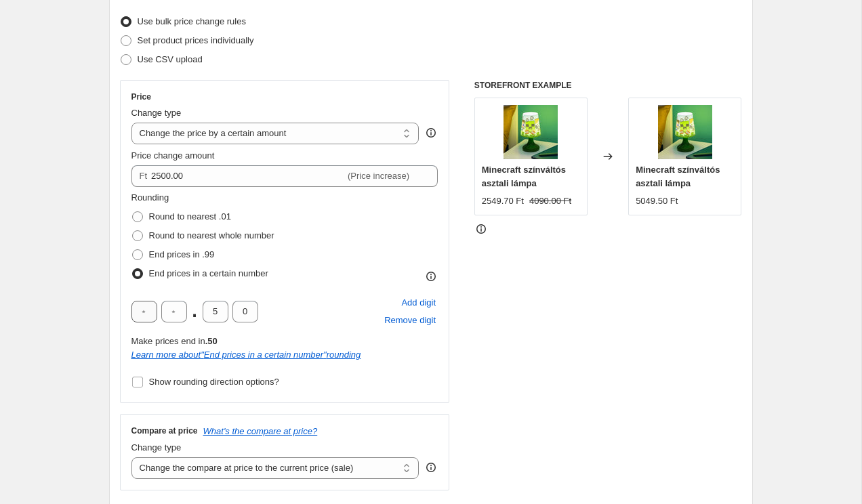 The image size is (862, 504). Describe the element at coordinates (214, 382) in the screenshot. I see `span: Show rounding direction options?` at that location.